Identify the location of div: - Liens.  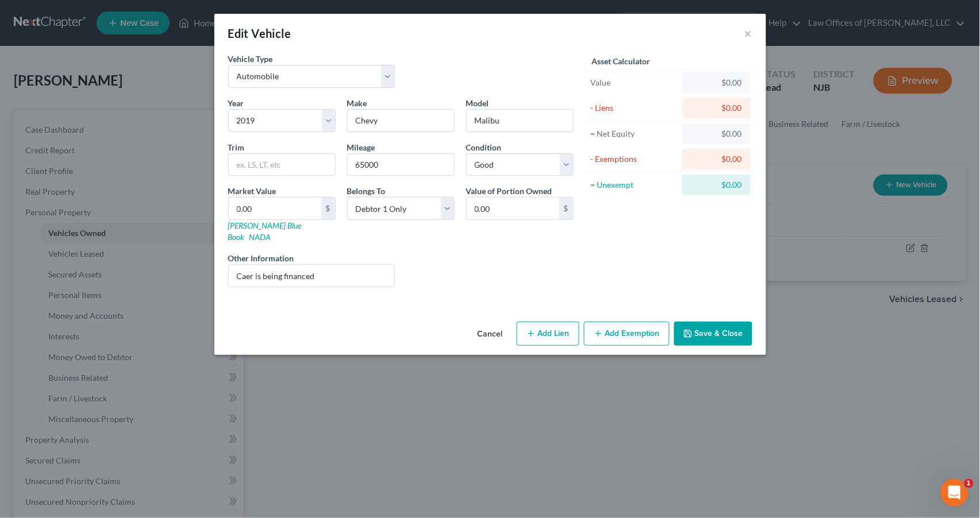
(634, 108).